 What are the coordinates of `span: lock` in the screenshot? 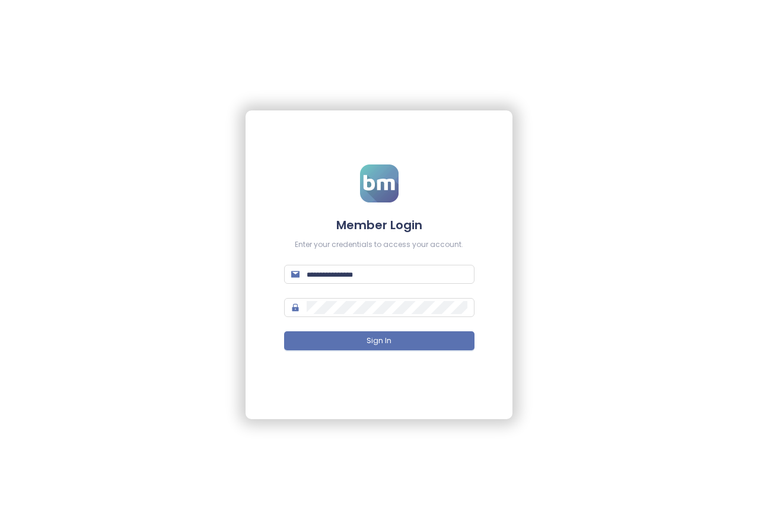 It's located at (295, 307).